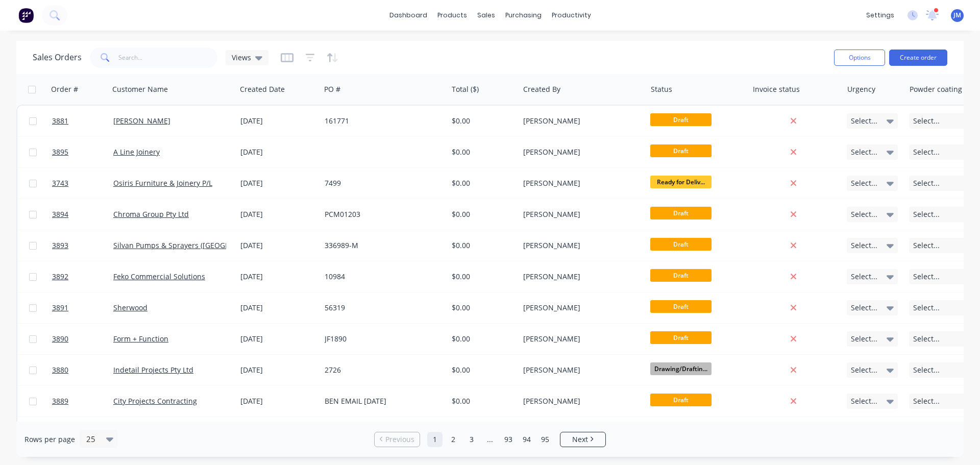 The image size is (980, 465). I want to click on input: Search..., so click(168, 58).